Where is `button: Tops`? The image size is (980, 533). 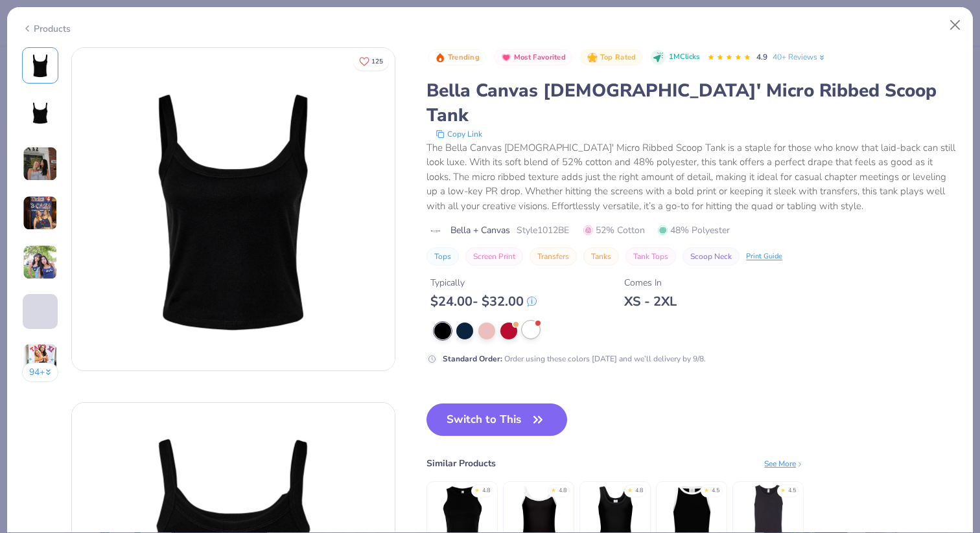
button: Tops is located at coordinates (442, 256).